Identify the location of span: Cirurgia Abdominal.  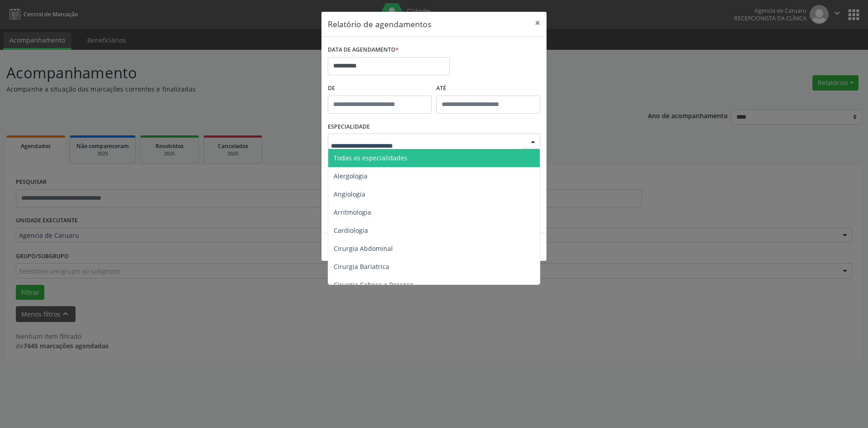
(363, 248).